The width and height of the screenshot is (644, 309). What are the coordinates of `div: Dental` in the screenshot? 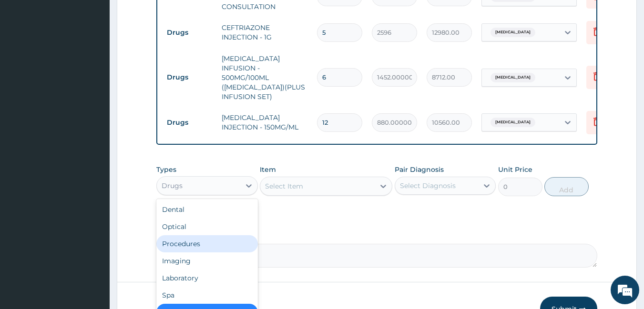 It's located at (207, 210).